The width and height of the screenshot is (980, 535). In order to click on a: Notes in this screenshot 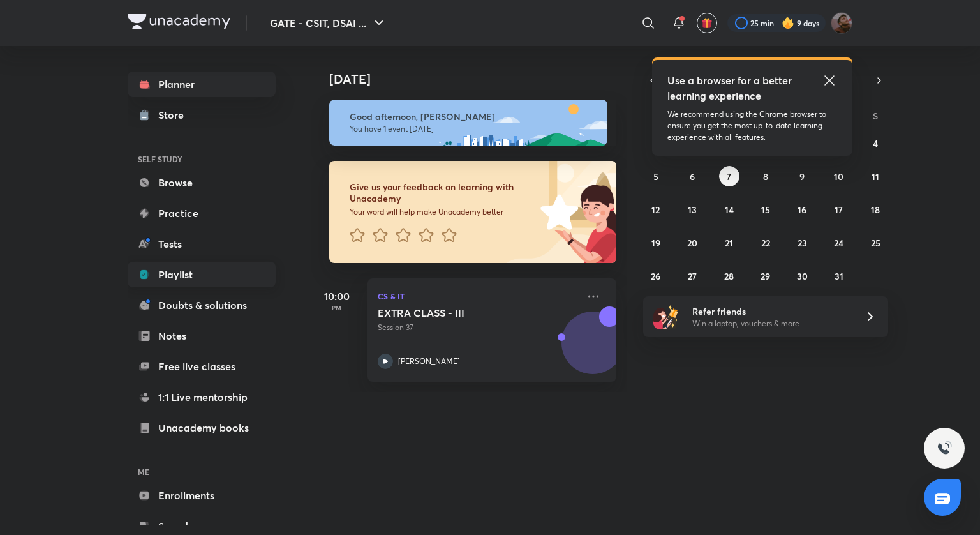, I will do `click(202, 336)`.